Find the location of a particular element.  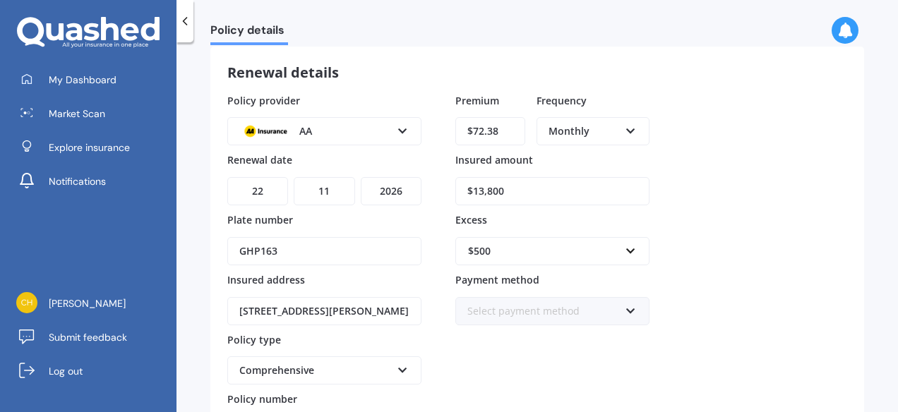

span: Insured address is located at coordinates (266, 280).